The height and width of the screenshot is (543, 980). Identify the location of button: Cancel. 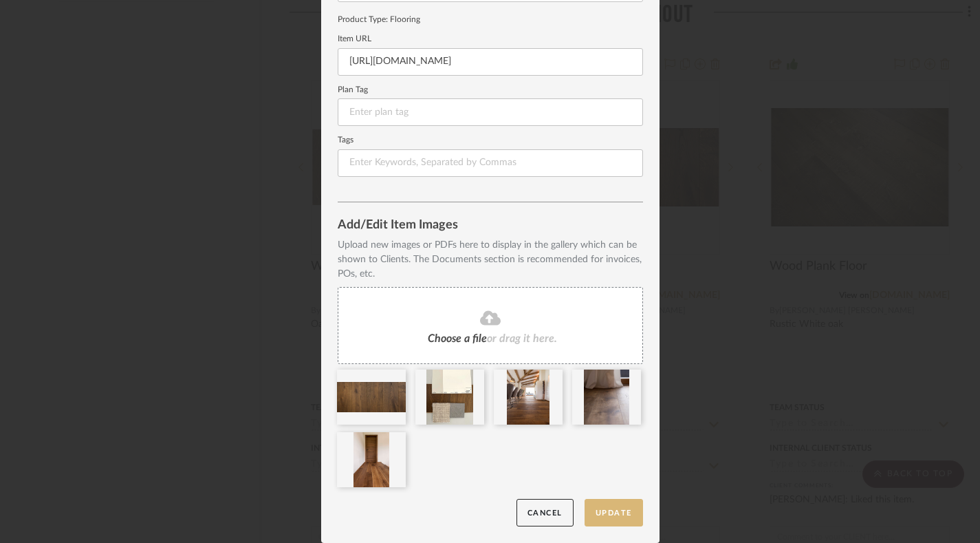
(545, 513).